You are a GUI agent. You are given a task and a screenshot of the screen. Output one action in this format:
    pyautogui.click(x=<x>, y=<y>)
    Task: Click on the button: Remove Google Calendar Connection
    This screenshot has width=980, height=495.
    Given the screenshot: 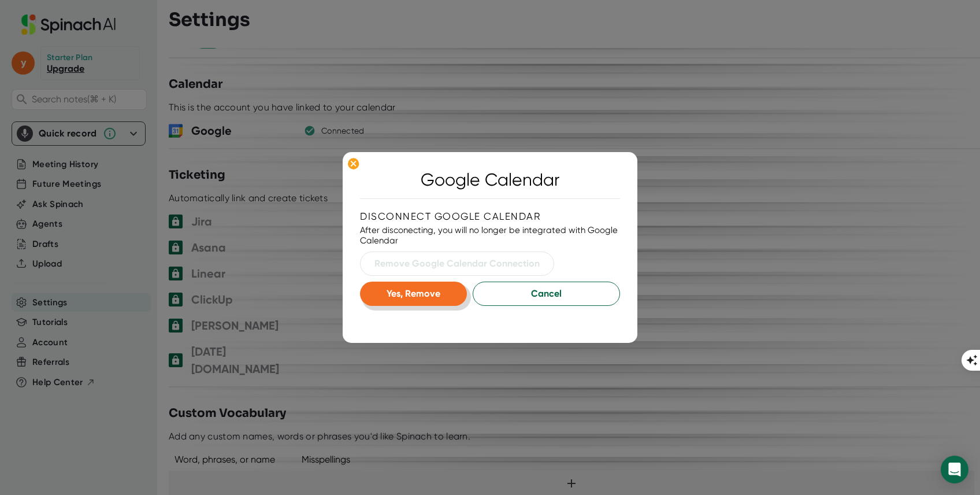 What is the action you would take?
    pyautogui.click(x=457, y=264)
    